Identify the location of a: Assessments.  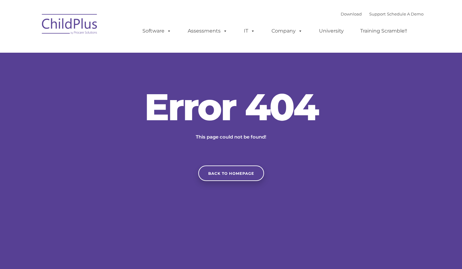
(208, 31).